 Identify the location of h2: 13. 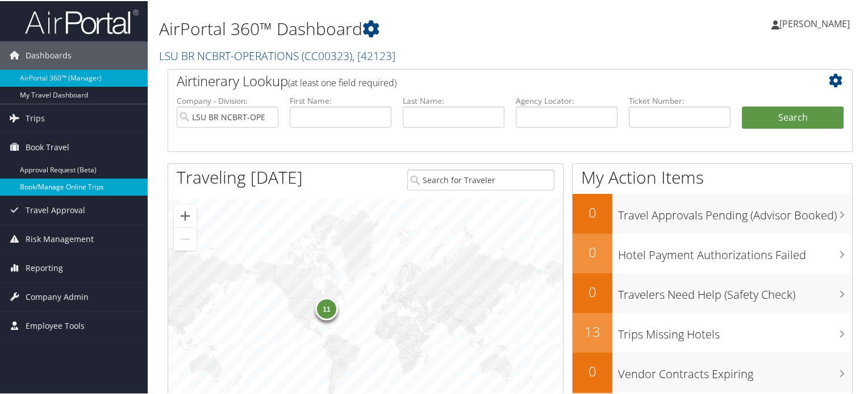
(592, 331).